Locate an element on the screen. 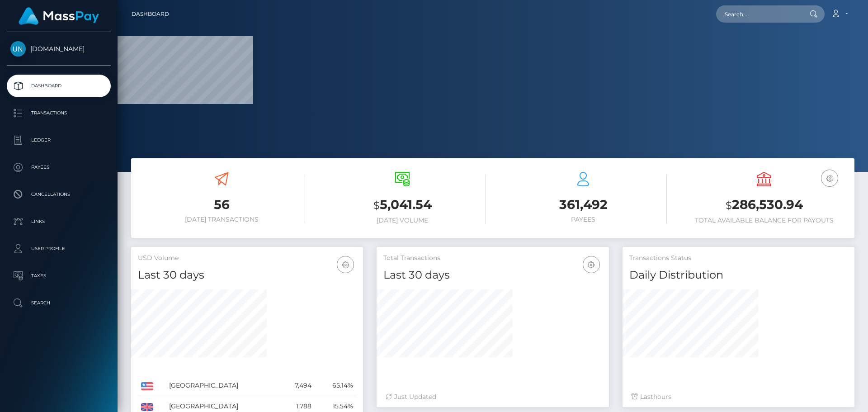 Image resolution: width=868 pixels, height=412 pixels. h3: 5,041.54 is located at coordinates (402, 205).